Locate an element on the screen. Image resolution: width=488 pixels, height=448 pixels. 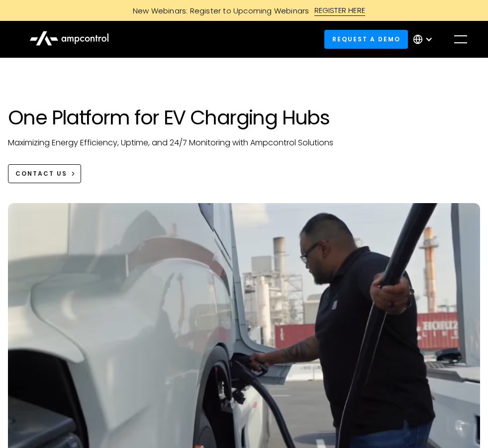
a: New Webinars: Register to Upcoming WebinarsREGISTER HERE is located at coordinates (244, 10).